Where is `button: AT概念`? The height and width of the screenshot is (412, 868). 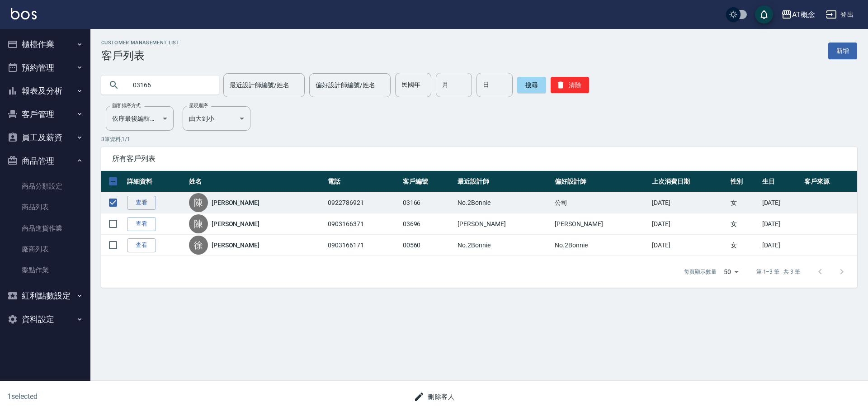 button: AT概念 is located at coordinates (798, 14).